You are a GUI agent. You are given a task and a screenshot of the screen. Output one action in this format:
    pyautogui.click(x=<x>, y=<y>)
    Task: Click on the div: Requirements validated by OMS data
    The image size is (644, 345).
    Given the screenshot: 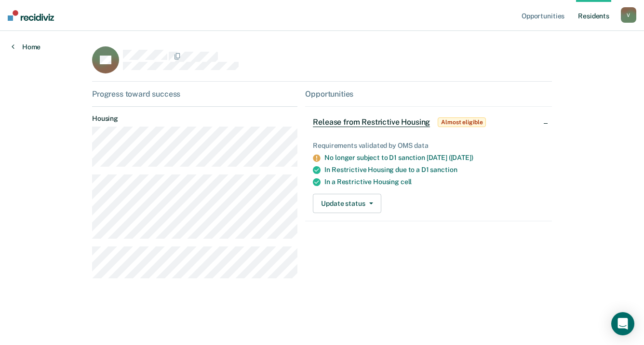 What is the action you would take?
    pyautogui.click(x=429, y=146)
    